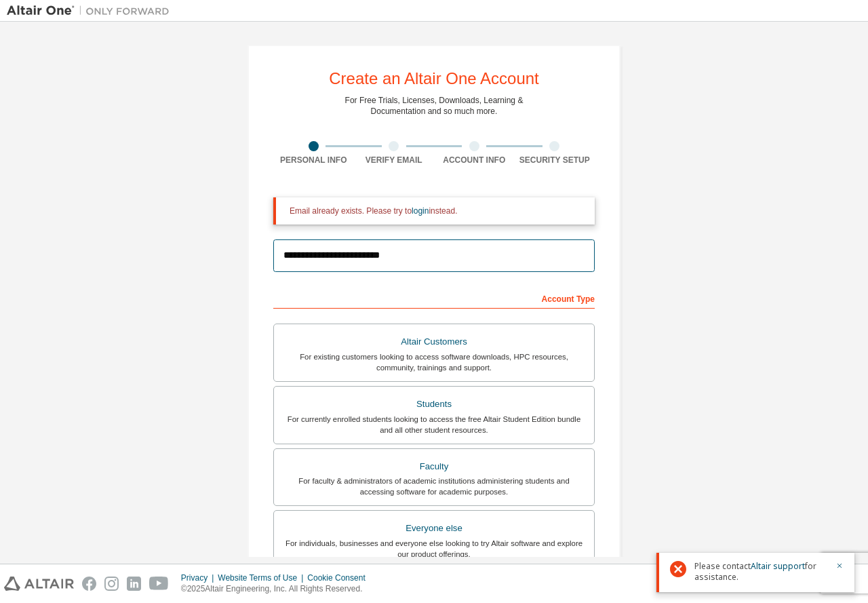 The height and width of the screenshot is (603, 868). Describe the element at coordinates (434, 298) in the screenshot. I see `div: Account Type` at that location.